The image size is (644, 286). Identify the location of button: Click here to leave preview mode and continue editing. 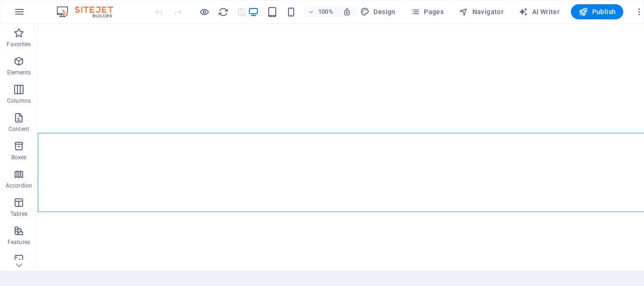
(204, 12).